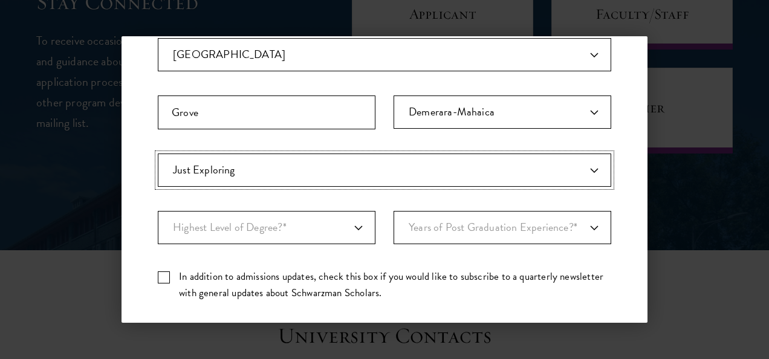 This screenshot has height=359, width=769. What do you see at coordinates (384, 285) in the screenshot?
I see `div: Check this box to receive a quarterly newsletter with general updates about Schwarzman Scholars.` at bounding box center [384, 285].